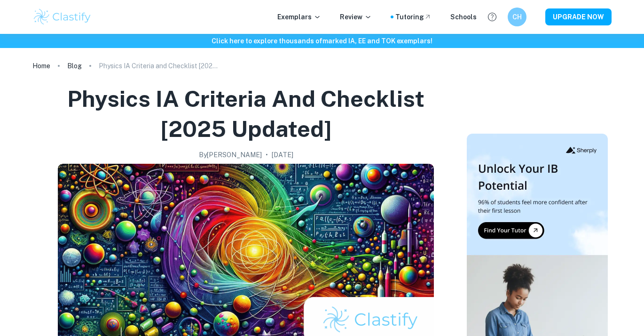  What do you see at coordinates (356, 17) in the screenshot?
I see `p: Review` at bounding box center [356, 17].